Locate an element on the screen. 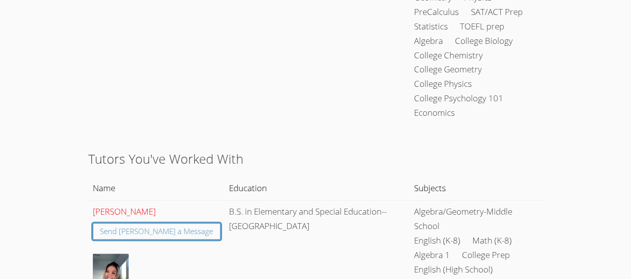 This screenshot has height=279, width=631. th: Name is located at coordinates (157, 188).